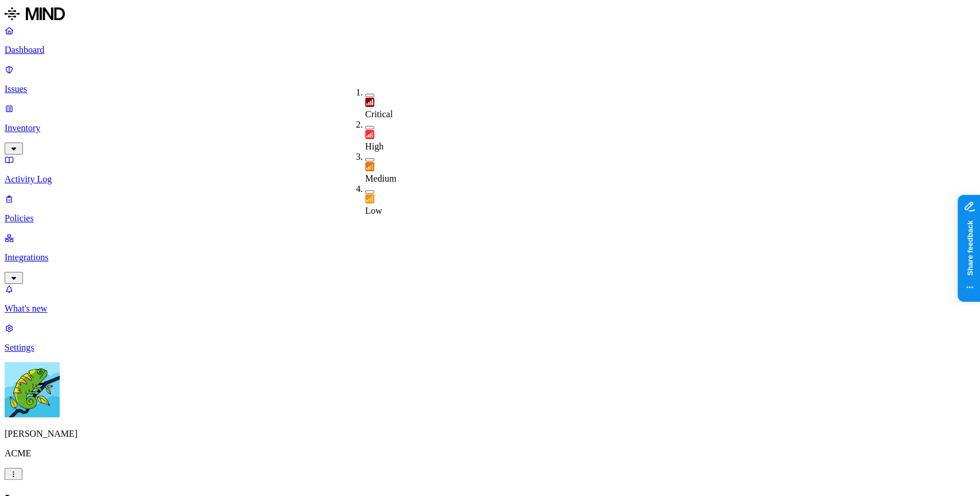 Image resolution: width=980 pixels, height=496 pixels. What do you see at coordinates (379, 114) in the screenshot?
I see `span: Critical` at bounding box center [379, 114].